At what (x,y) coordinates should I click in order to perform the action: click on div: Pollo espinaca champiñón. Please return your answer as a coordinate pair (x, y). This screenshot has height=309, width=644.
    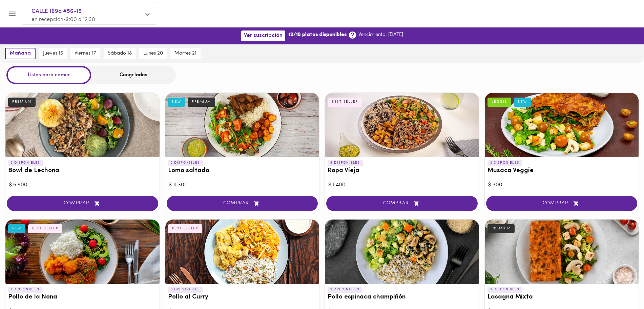
    Looking at the image, I should click on (402, 252).